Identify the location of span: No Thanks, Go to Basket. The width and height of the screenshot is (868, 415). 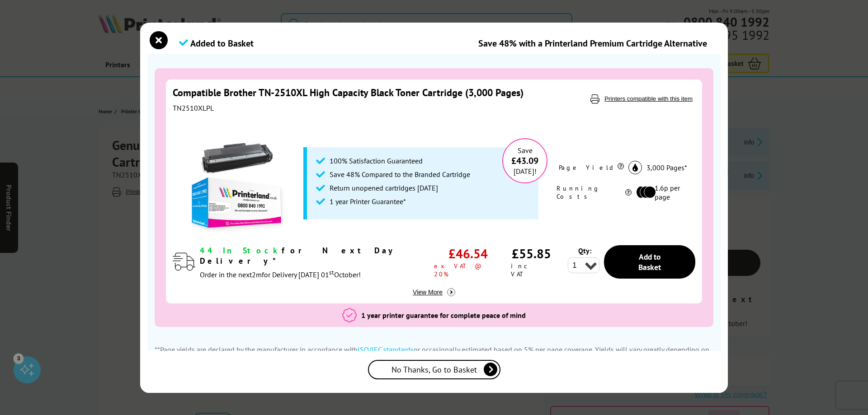
(434, 369).